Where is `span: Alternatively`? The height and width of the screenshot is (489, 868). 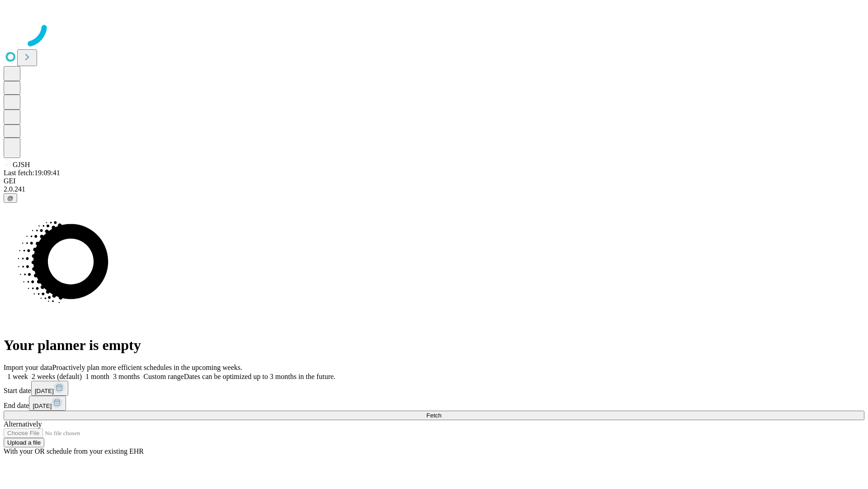
span: Alternatively is located at coordinates (22, 424).